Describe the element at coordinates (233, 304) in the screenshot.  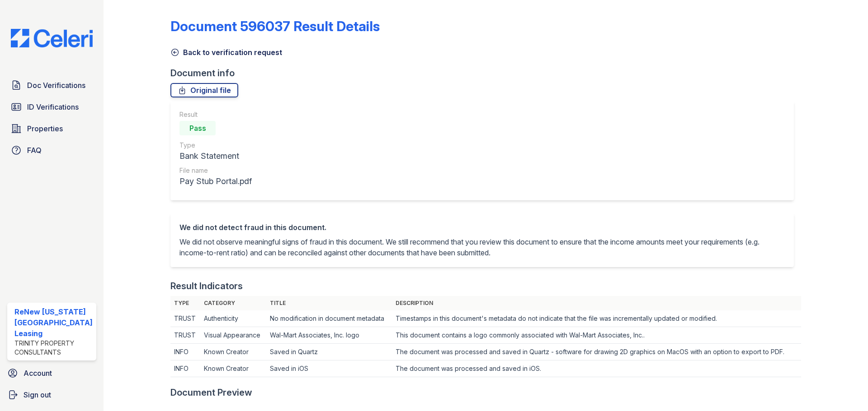
I see `th: Category` at that location.